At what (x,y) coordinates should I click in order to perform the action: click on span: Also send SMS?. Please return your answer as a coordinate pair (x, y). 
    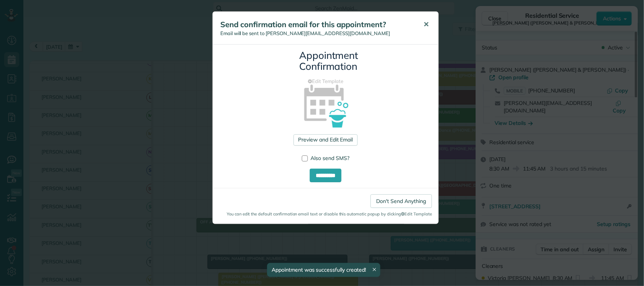
    Looking at the image, I should click on (329, 158).